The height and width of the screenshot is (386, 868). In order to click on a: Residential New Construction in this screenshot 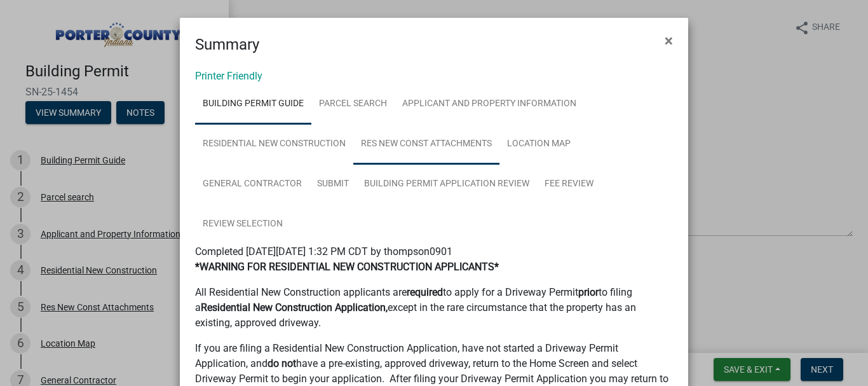, I will do `click(274, 144)`.